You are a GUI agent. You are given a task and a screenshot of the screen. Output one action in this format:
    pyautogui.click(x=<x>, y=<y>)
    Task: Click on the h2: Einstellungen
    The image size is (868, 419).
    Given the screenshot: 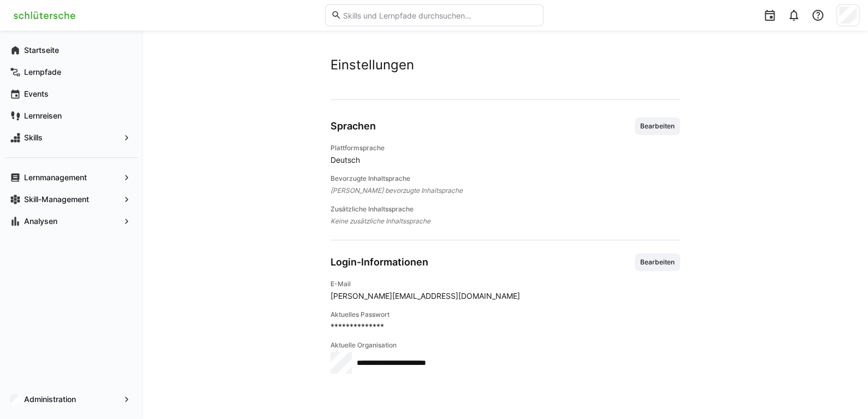 What is the action you would take?
    pyautogui.click(x=505, y=65)
    